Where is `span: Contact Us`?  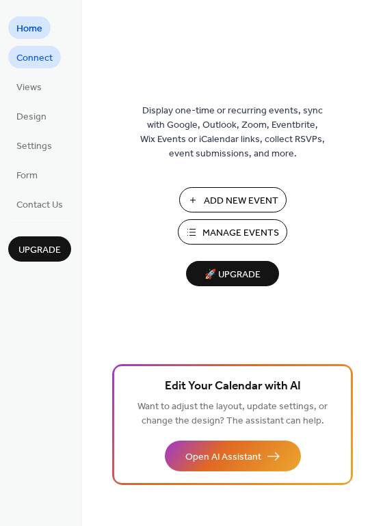 span: Contact Us is located at coordinates (40, 205).